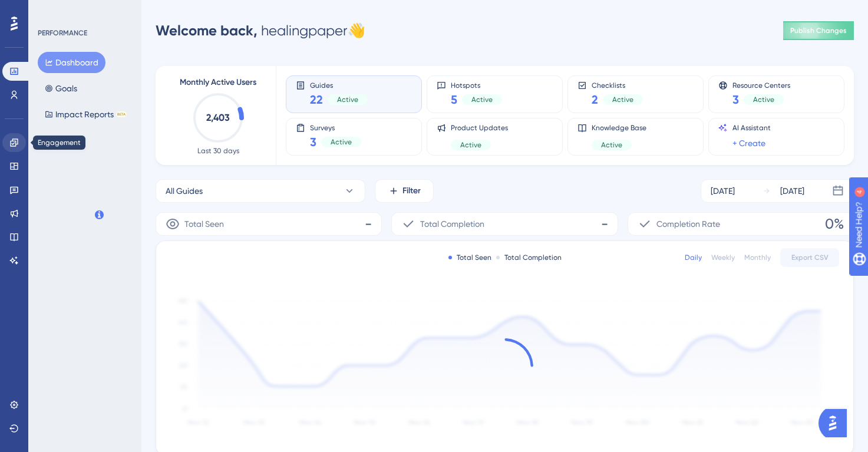 The image size is (868, 452). Describe the element at coordinates (338, 85) in the screenshot. I see `span: Guides` at that location.